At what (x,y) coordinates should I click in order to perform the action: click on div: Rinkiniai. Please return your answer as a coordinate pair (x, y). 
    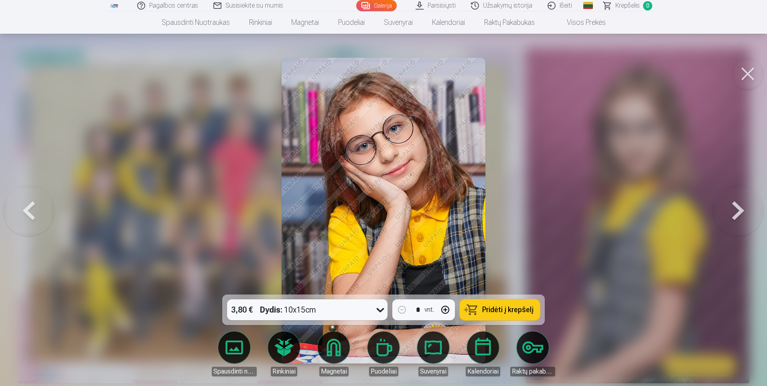
    Looking at the image, I should click on (284, 371).